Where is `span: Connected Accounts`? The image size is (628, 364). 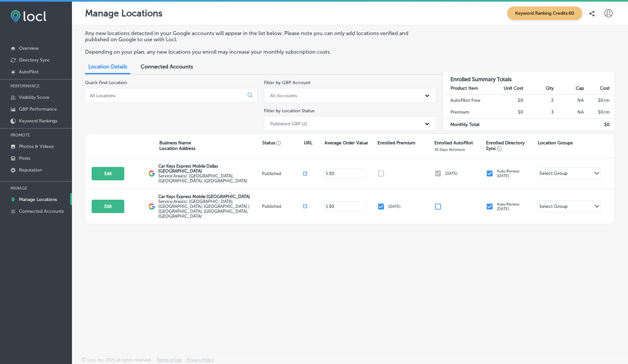 span: Connected Accounts is located at coordinates (167, 67).